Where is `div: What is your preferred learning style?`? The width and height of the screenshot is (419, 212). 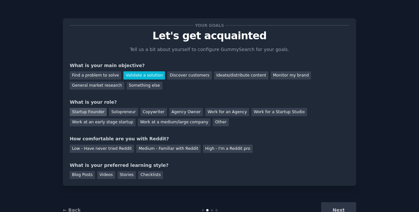
div: What is your preferred learning style? is located at coordinates (210, 165).